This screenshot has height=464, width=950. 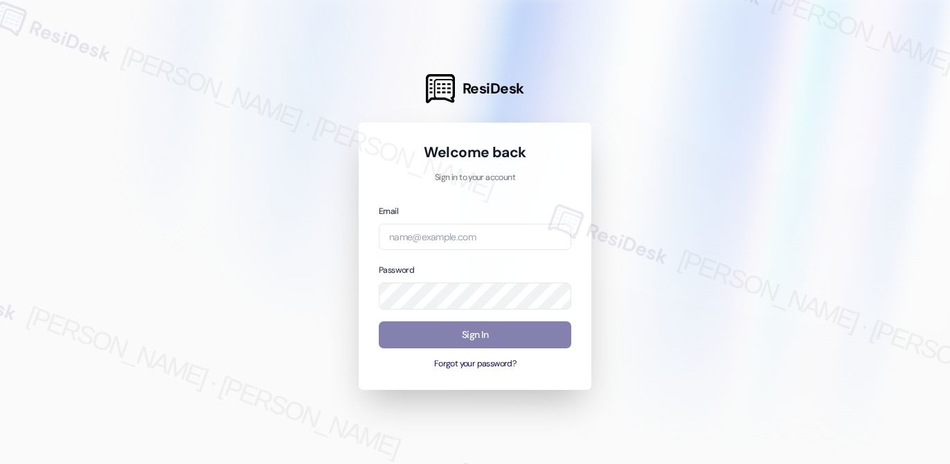 I want to click on label: Password, so click(x=396, y=270).